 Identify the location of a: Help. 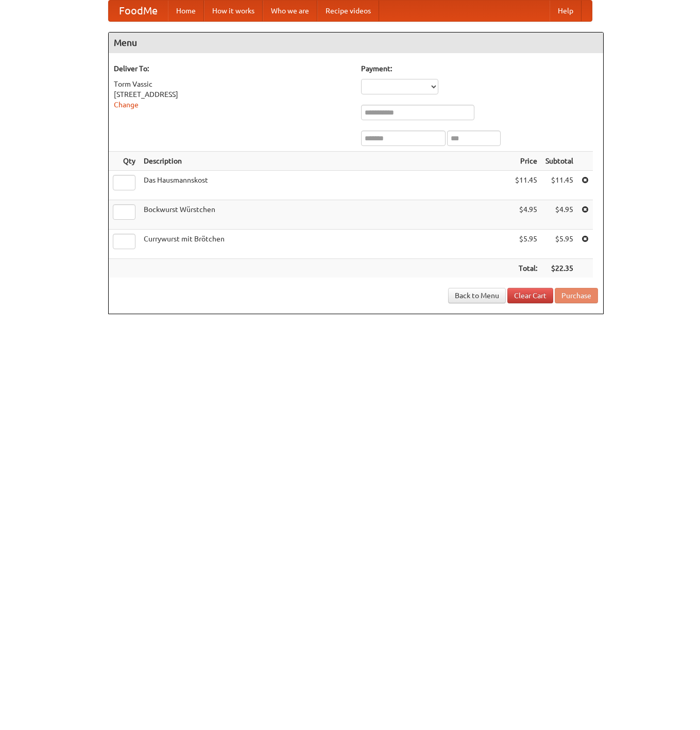
(566, 11).